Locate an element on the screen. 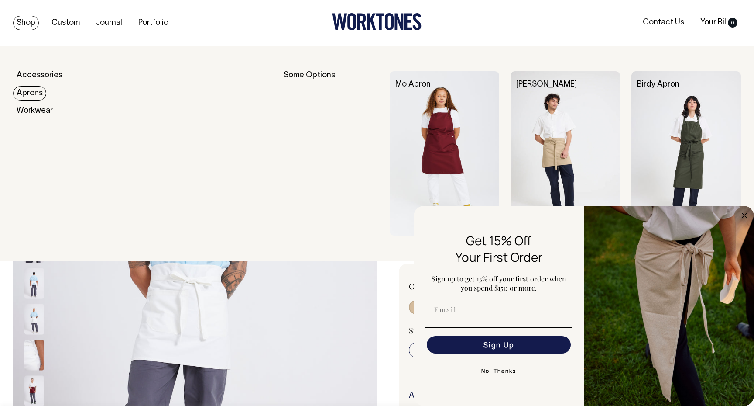 Image resolution: width=754 pixels, height=406 pixels. img: burgundy is located at coordinates (34, 390).